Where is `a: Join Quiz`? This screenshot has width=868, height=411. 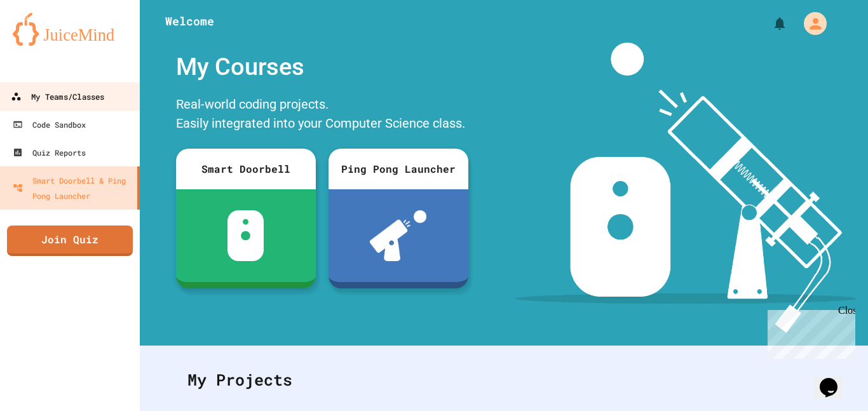
a: Join Quiz is located at coordinates (70, 241).